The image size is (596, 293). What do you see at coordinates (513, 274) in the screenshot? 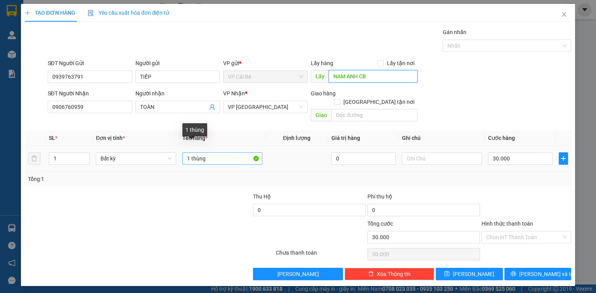
I see `span: printer` at bounding box center [513, 274].